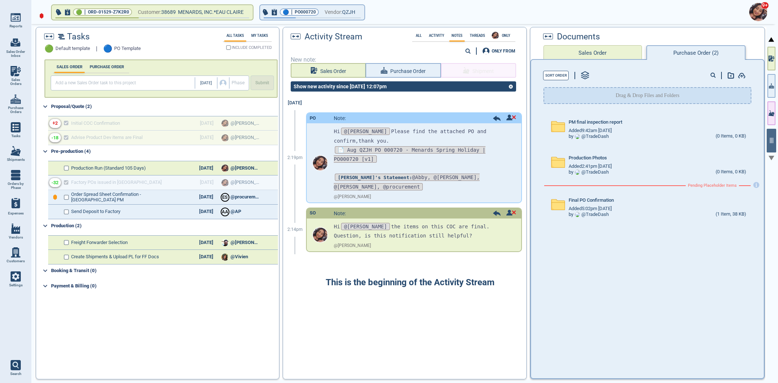  I want to click on span: 2:19pm, so click(295, 158).